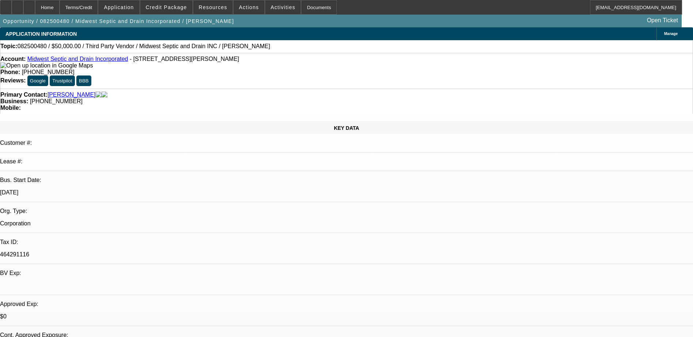 The image size is (693, 337). Describe the element at coordinates (10, 72) in the screenshot. I see `strong: Phone:` at that location.